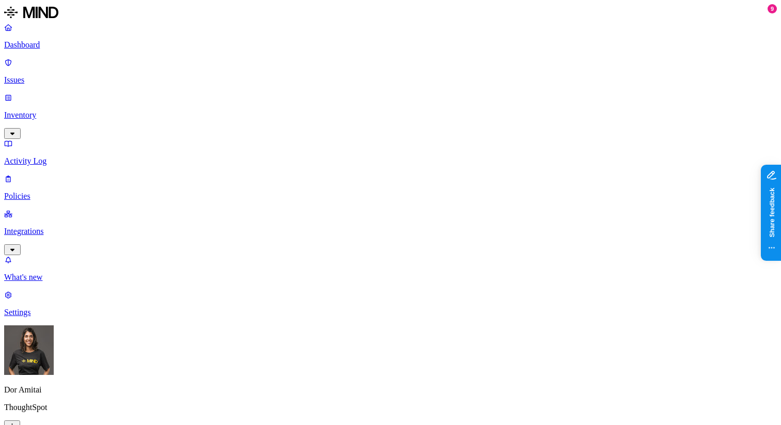 This screenshot has width=781, height=425. I want to click on a: Activity Log, so click(390, 152).